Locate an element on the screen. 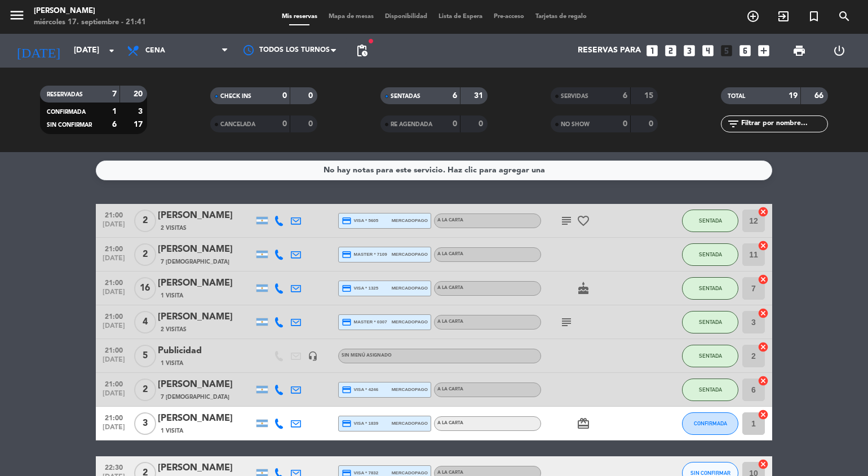 Image resolution: width=868 pixels, height=476 pixels. span: NO SHOW is located at coordinates (575, 125).